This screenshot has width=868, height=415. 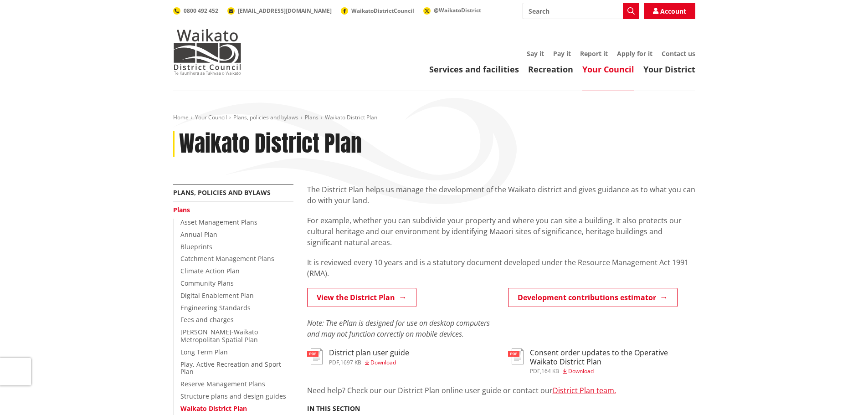 I want to click on p: Need help? Check our our District Plan online user guide or contact our, so click(x=501, y=391).